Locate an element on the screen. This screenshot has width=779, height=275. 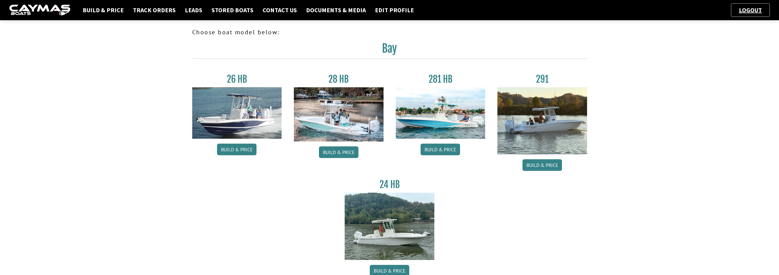
a: Track Orders is located at coordinates (154, 10).